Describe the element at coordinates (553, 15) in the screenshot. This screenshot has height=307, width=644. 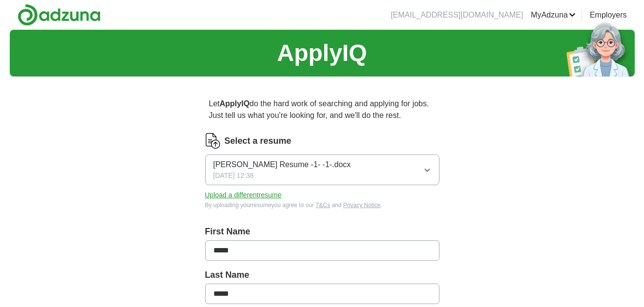
I see `a: MyAdzuna` at that location.